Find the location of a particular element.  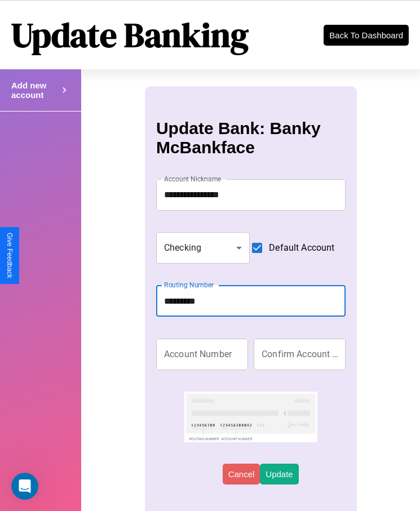

h3: Update Bank: Banky McBankface is located at coordinates (251, 138).